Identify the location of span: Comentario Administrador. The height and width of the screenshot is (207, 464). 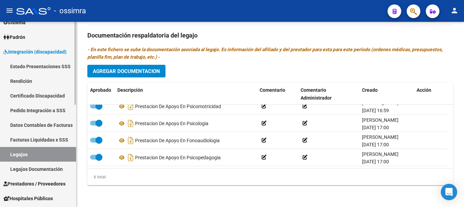
(316, 94).